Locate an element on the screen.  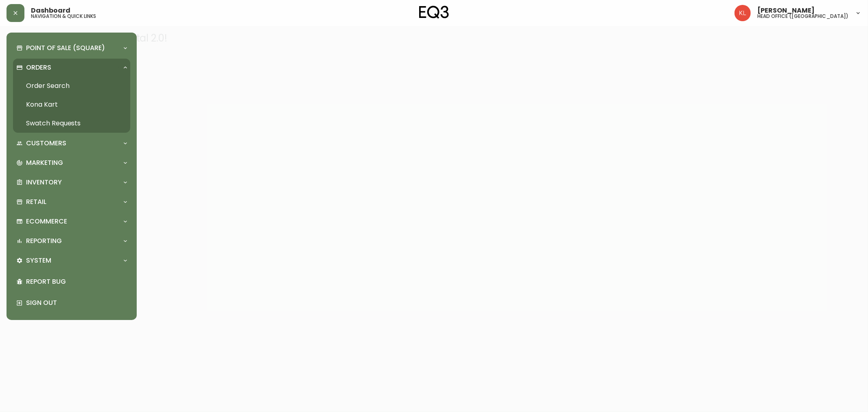
div: Reporting is located at coordinates (71, 241).